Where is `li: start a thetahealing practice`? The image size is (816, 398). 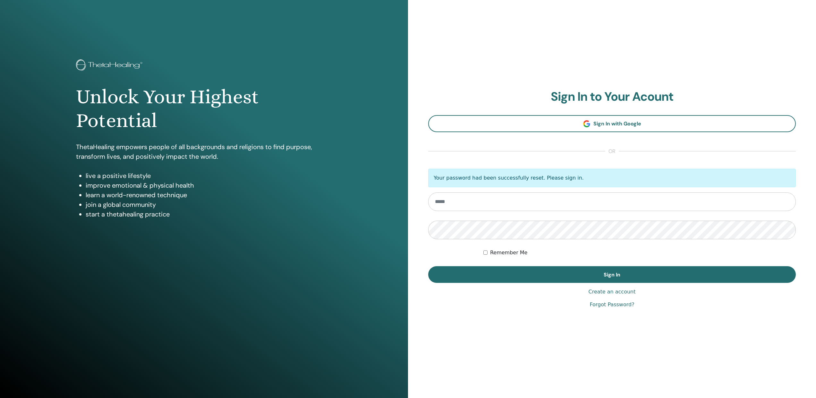
li: start a thetahealing practice is located at coordinates (209, 214).